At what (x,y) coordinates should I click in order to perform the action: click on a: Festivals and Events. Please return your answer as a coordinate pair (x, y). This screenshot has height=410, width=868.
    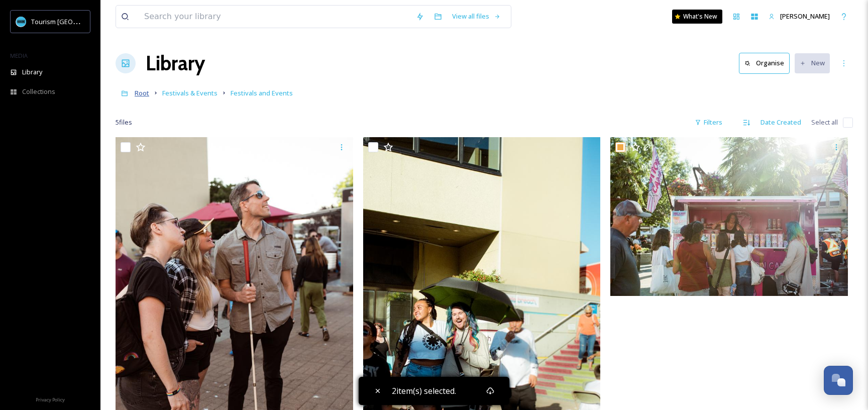
    Looking at the image, I should click on (261, 93).